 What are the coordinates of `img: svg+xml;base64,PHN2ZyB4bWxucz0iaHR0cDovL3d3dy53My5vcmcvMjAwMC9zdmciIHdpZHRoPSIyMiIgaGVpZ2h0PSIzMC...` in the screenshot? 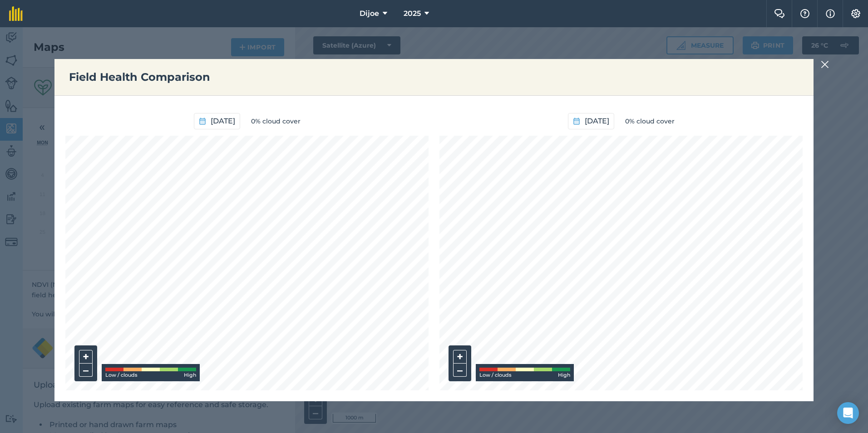 It's located at (824, 64).